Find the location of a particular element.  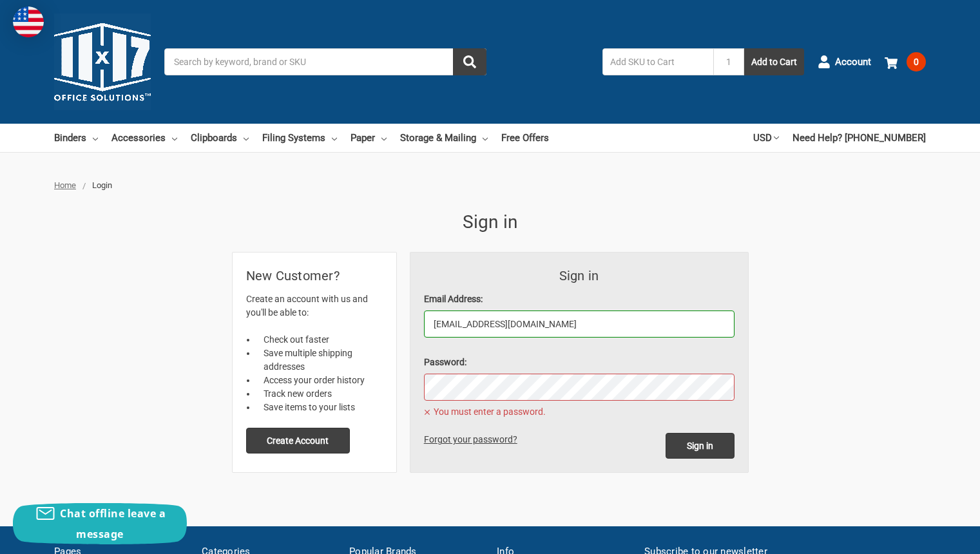

button: Chat offline leave a message is located at coordinates (100, 524).